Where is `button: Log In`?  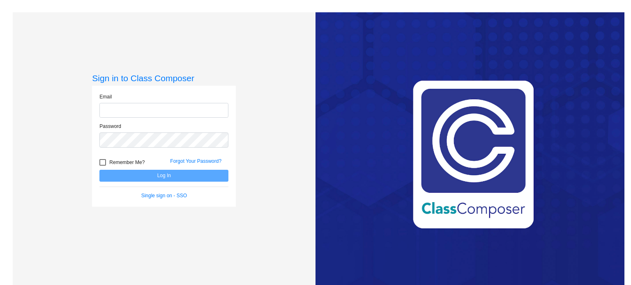
button: Log In is located at coordinates (164, 176).